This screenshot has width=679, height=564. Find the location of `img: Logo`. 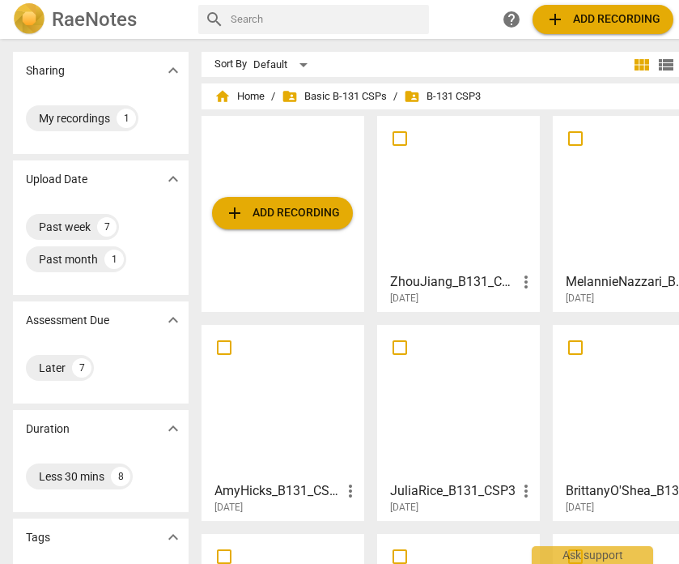

img: Logo is located at coordinates (29, 19).